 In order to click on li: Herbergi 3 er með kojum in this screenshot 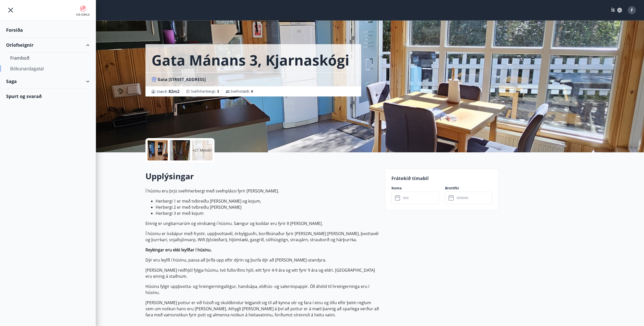, I will do `click(267, 213)`.